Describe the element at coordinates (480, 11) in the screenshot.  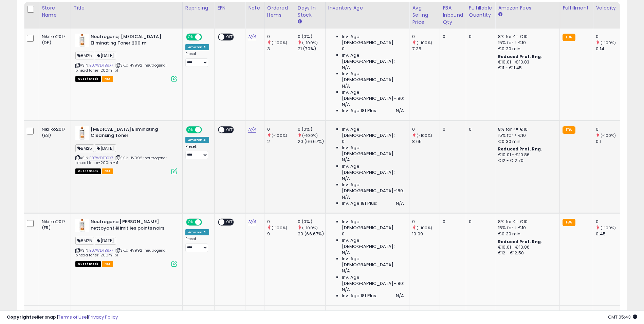
I see `div: Fulfillable Quantity` at that location.